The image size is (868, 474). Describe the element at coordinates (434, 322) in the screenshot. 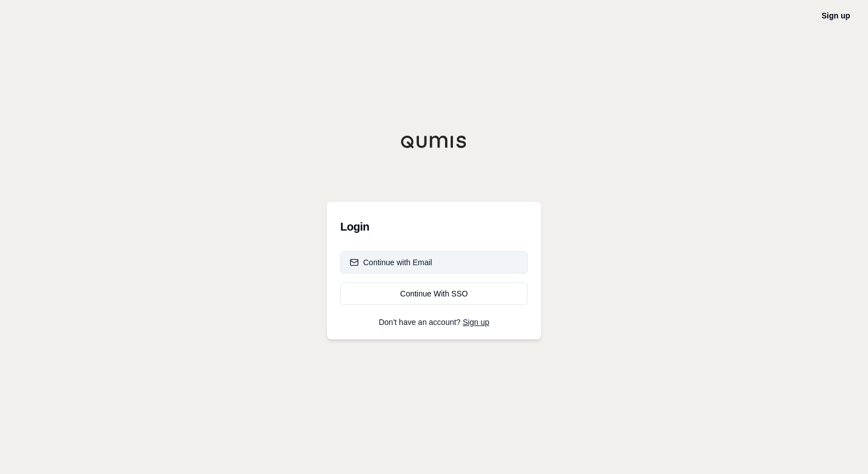

I see `p: Don't have an account?` at that location.